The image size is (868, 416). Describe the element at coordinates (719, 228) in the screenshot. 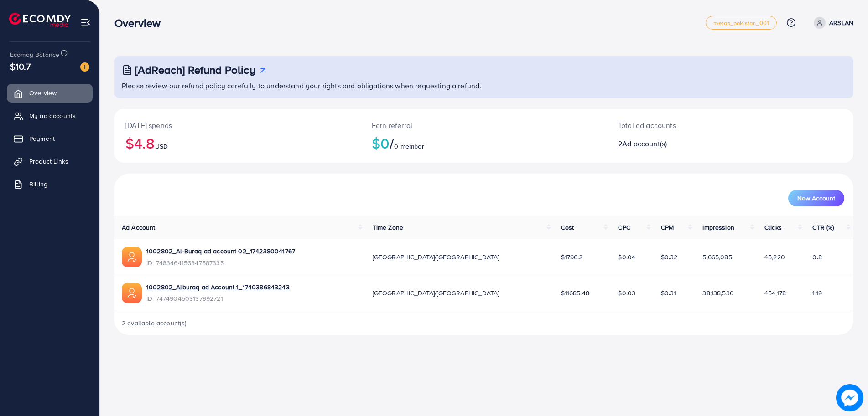

I see `span: Impression` at that location.